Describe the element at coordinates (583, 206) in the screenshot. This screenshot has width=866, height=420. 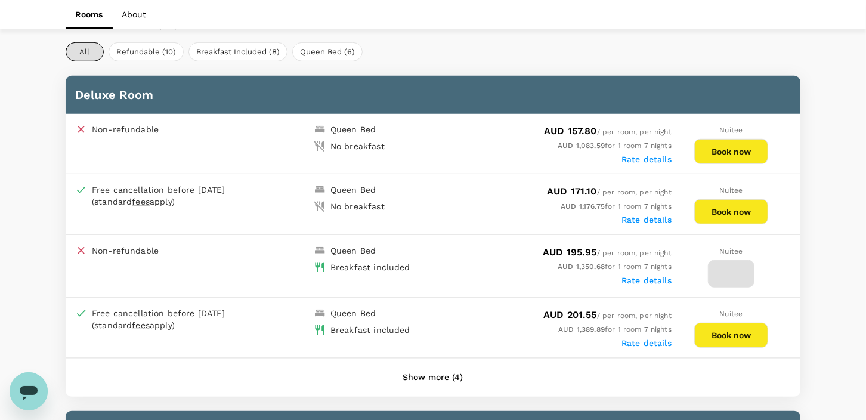
I see `span: AUD 1,176.75` at that location.